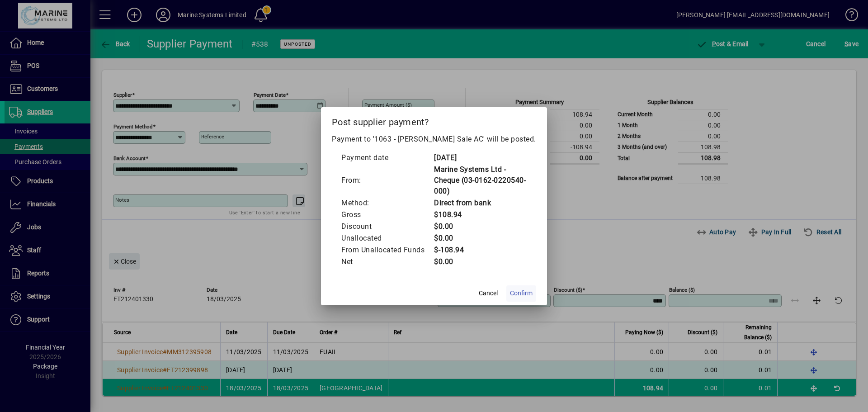  I want to click on td: Gross, so click(387, 215).